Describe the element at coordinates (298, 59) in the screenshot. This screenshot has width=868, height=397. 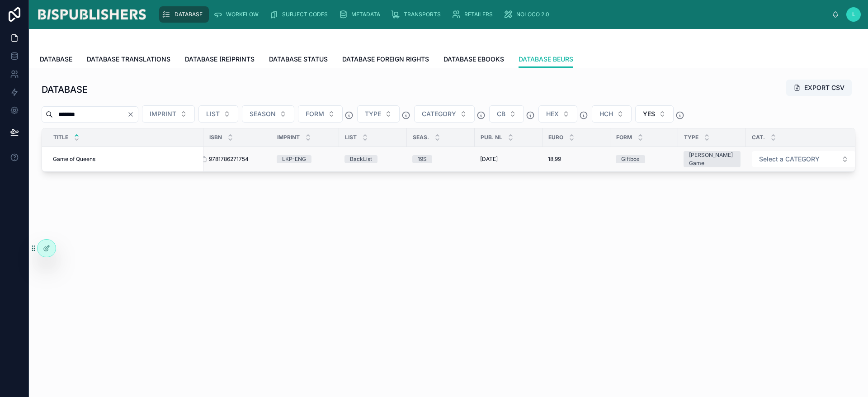
I see `span: DATABASE STATUS` at that location.